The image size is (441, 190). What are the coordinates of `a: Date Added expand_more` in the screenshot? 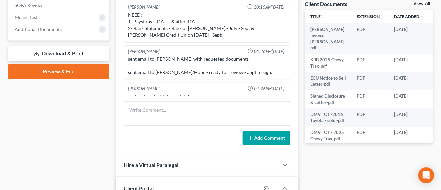 It's located at (410, 16).